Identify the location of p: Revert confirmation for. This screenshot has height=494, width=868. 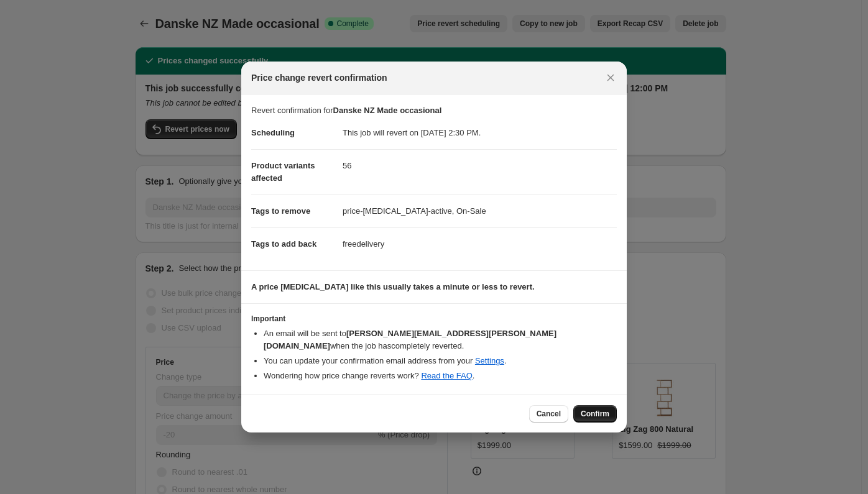
(434, 110).